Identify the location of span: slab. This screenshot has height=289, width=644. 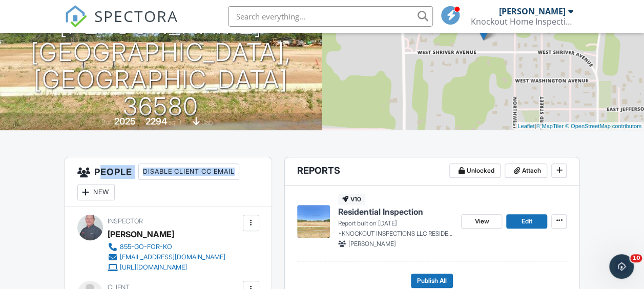
(207, 122).